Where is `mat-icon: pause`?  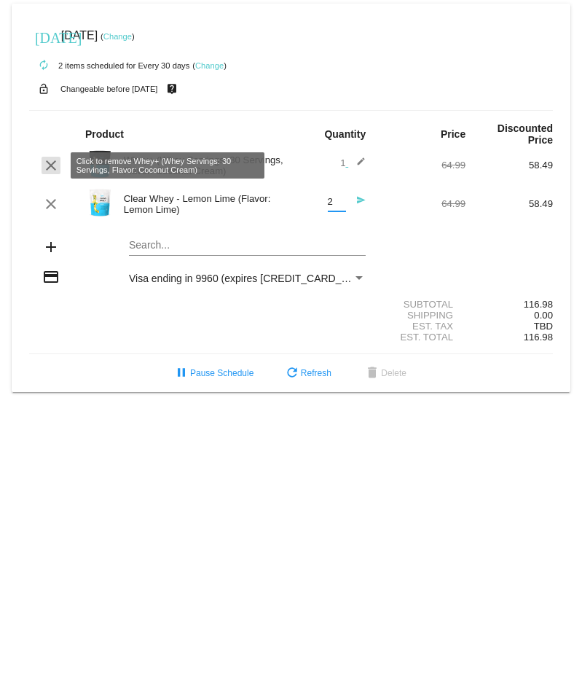
mat-icon: pause is located at coordinates (181, 374).